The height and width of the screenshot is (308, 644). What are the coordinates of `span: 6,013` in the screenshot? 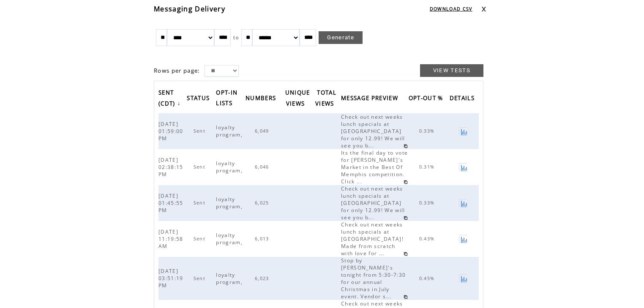 It's located at (263, 238).